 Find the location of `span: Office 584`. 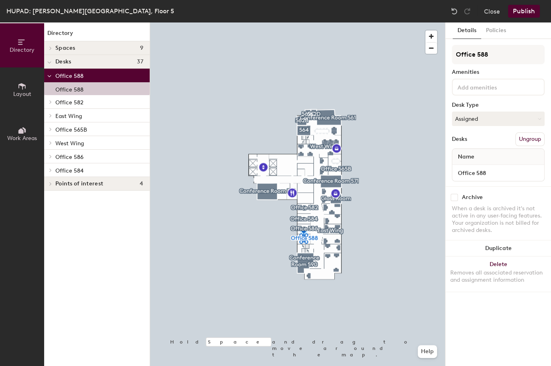

span: Office 584 is located at coordinates (69, 171).